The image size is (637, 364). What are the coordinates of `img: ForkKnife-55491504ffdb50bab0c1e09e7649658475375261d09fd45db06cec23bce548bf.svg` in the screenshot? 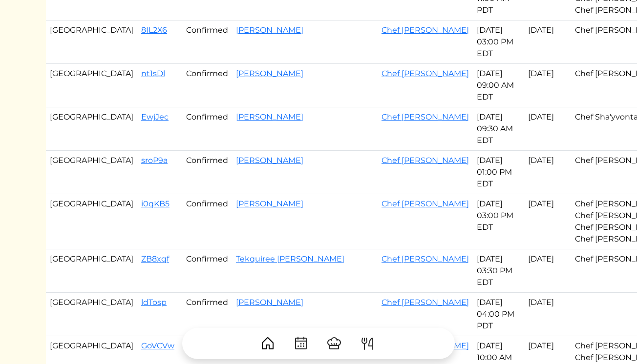 It's located at (367, 343).